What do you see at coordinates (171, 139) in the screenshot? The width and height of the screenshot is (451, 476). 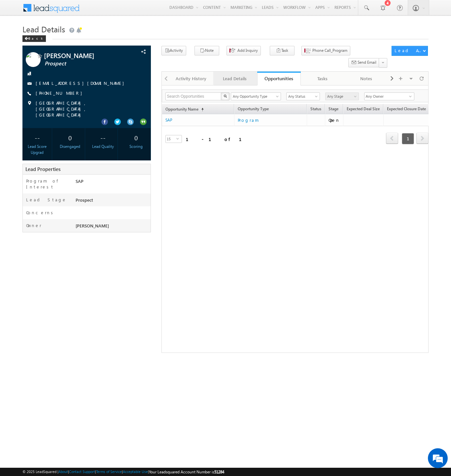 I see `span: 15` at bounding box center [171, 139].